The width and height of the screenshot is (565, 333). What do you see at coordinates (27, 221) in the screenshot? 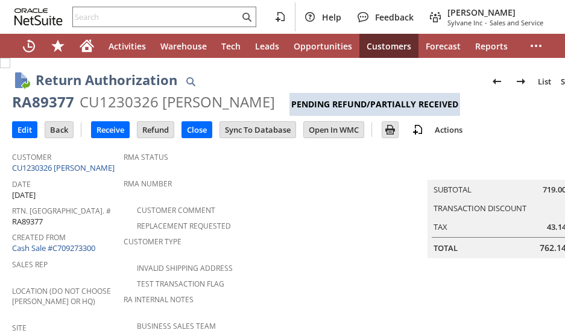
I see `span: RA89377` at bounding box center [27, 221].